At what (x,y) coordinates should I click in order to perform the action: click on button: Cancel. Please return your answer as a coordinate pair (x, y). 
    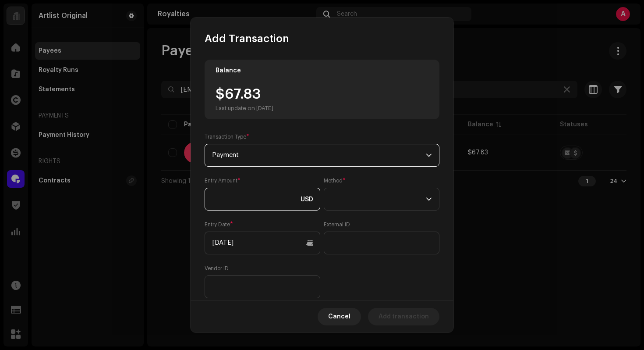
    Looking at the image, I should click on (339, 317).